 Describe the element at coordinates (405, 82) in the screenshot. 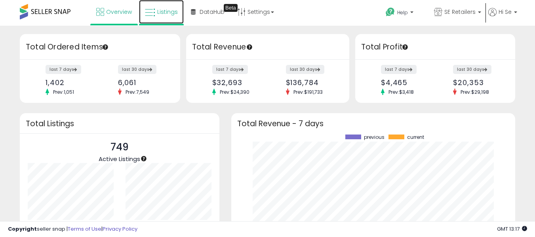

I see `div: $4,465` at that location.